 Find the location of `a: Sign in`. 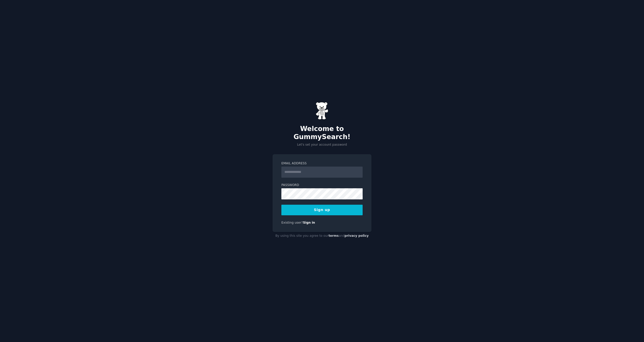

a: Sign in is located at coordinates (309, 222).